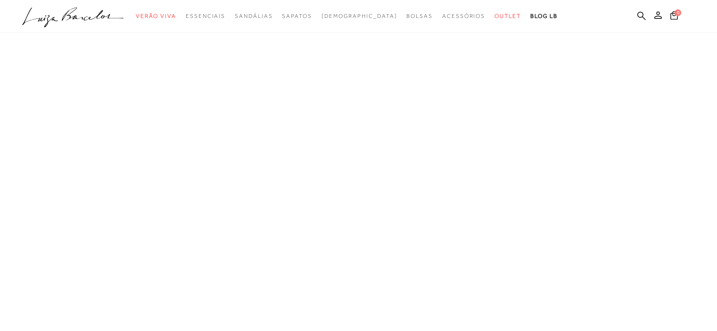 The height and width of the screenshot is (331, 717). I want to click on span: Essenciais, so click(206, 16).